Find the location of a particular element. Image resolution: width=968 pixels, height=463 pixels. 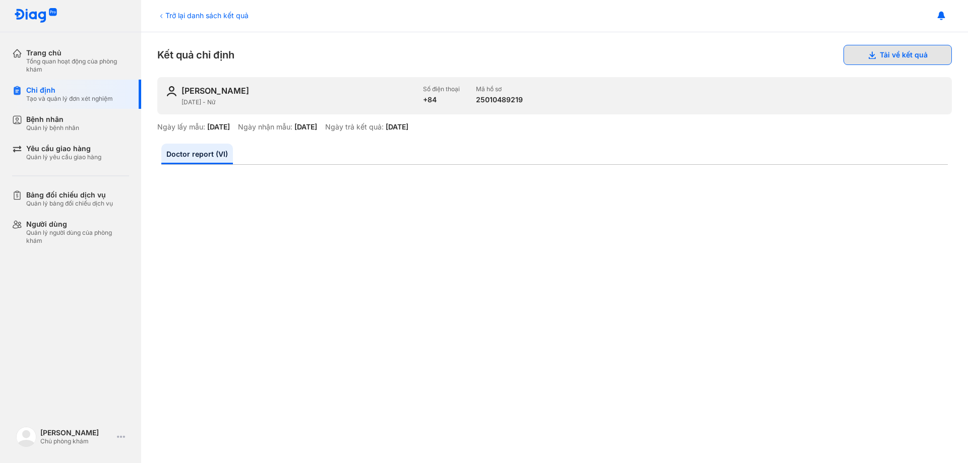

div: Mã hồ sơ is located at coordinates (499, 89).